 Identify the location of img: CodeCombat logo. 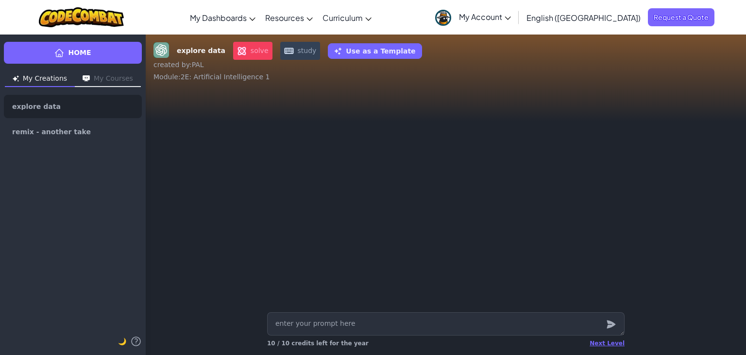
(81, 17).